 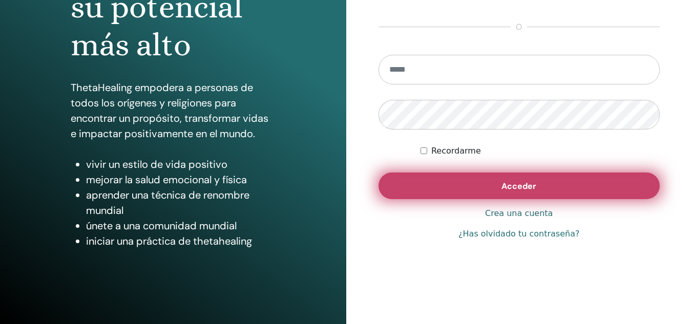 I want to click on li: iniciar una práctica de thetahealing, so click(x=181, y=241).